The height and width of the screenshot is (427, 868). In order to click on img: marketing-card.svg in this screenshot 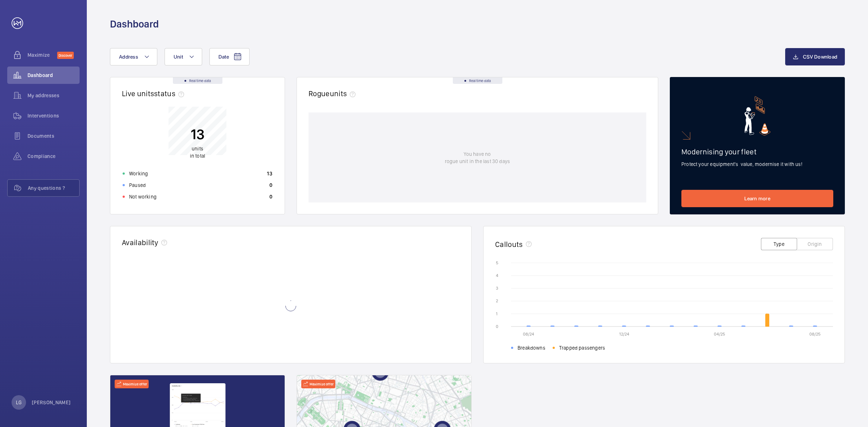, I will do `click(758, 115)`.